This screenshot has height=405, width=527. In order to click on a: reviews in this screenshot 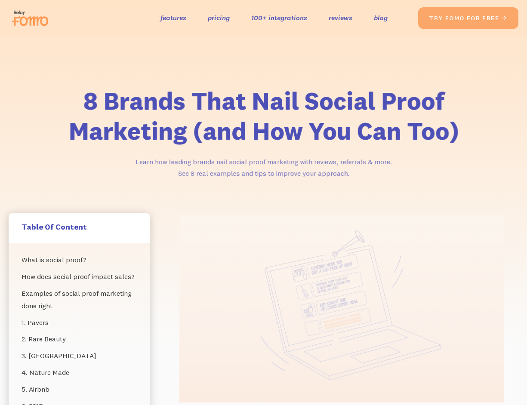, I will do `click(340, 18)`.